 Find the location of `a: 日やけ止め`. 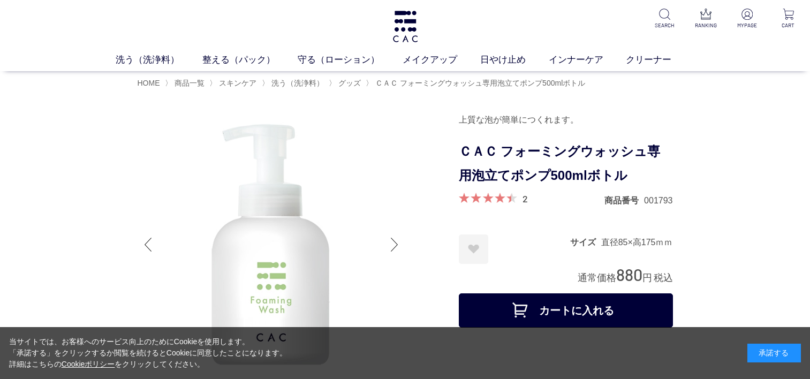

a: 日やけ止め is located at coordinates (515, 60).